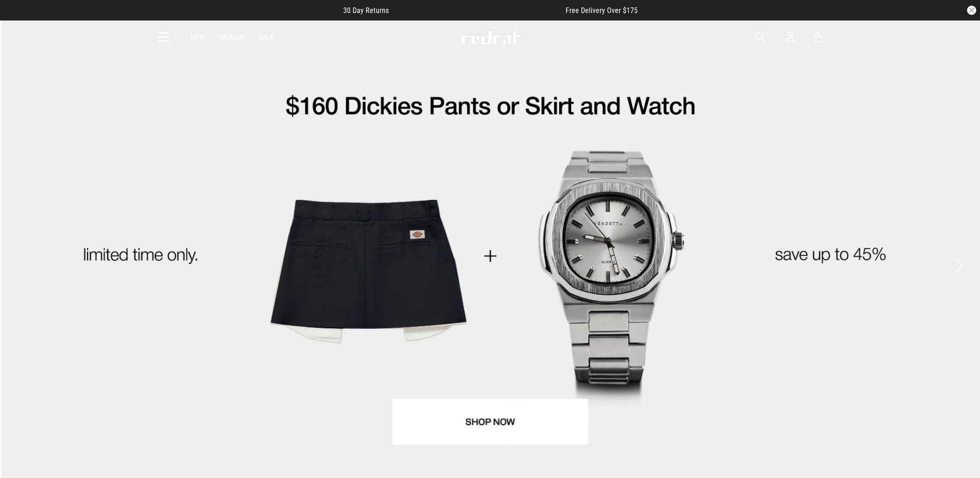 This screenshot has width=980, height=478. I want to click on a: Women, so click(232, 37).